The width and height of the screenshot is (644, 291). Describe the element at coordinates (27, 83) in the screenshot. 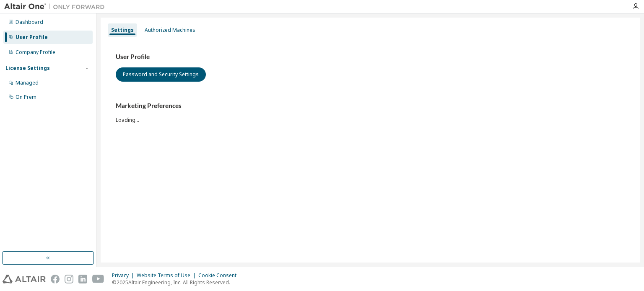

I see `div: Managed` at that location.